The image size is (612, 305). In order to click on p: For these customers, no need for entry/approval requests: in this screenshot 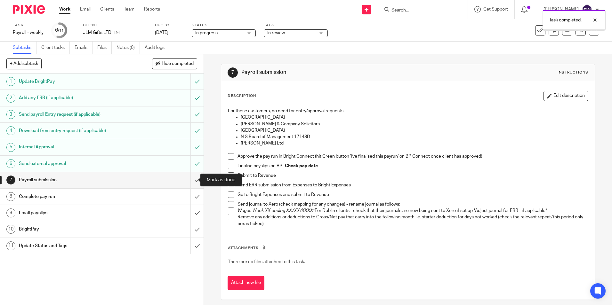, I will do `click(407, 111)`.